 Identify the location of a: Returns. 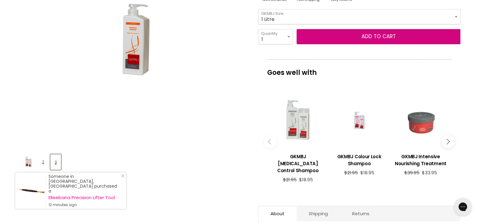
(360, 213).